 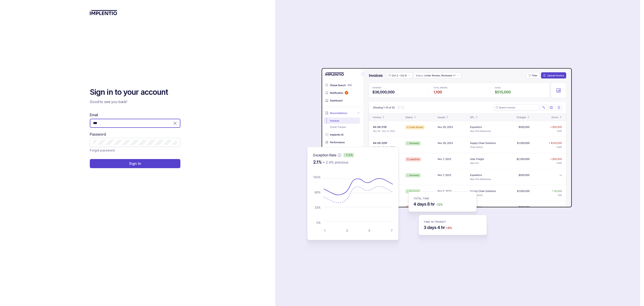 I want to click on button: Sign In, so click(x=135, y=163).